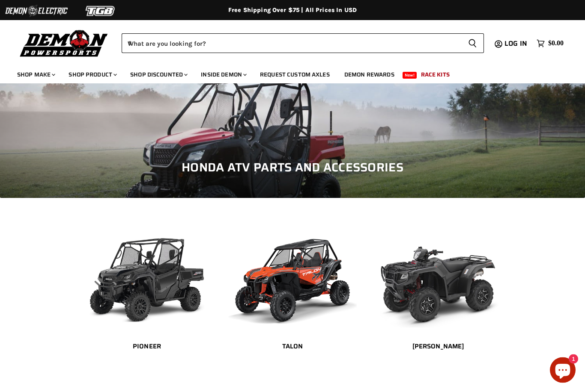 This screenshot has height=392, width=585. I want to click on img: Demon Powersports, so click(64, 43).